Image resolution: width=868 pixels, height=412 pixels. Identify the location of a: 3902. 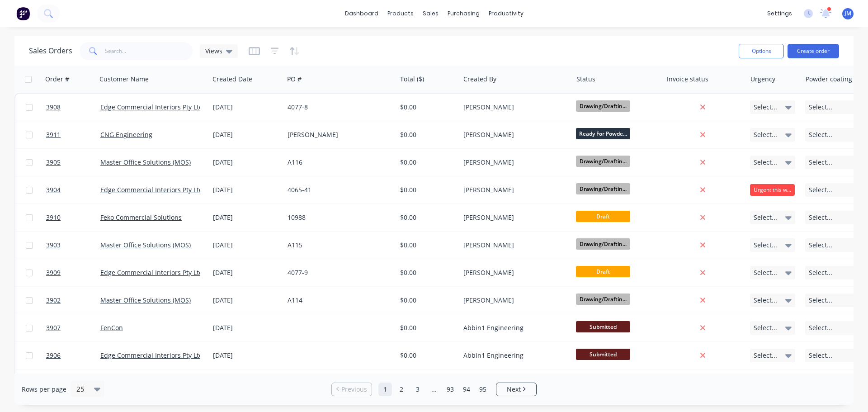
(73, 300).